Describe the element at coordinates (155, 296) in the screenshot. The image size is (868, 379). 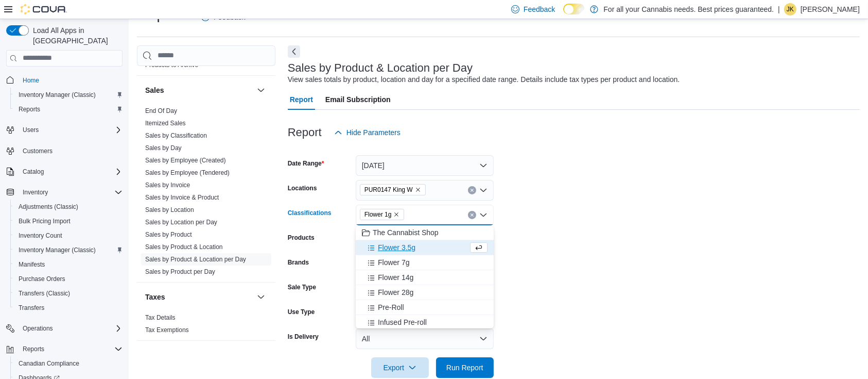
I see `h3: Taxes` at that location.